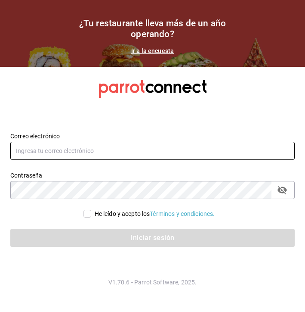  What do you see at coordinates (152, 151) in the screenshot?
I see `input: Ingresa tu correo electrónico` at bounding box center [152, 151].